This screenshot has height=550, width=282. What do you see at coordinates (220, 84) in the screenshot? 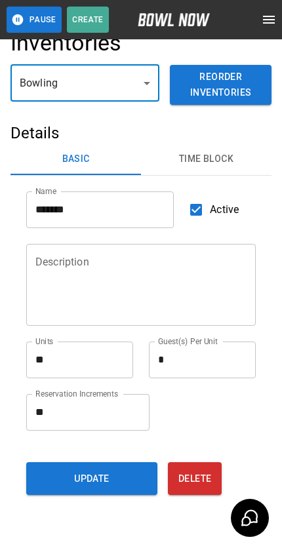
I see `button: Reorder Inventories` at bounding box center [220, 84].